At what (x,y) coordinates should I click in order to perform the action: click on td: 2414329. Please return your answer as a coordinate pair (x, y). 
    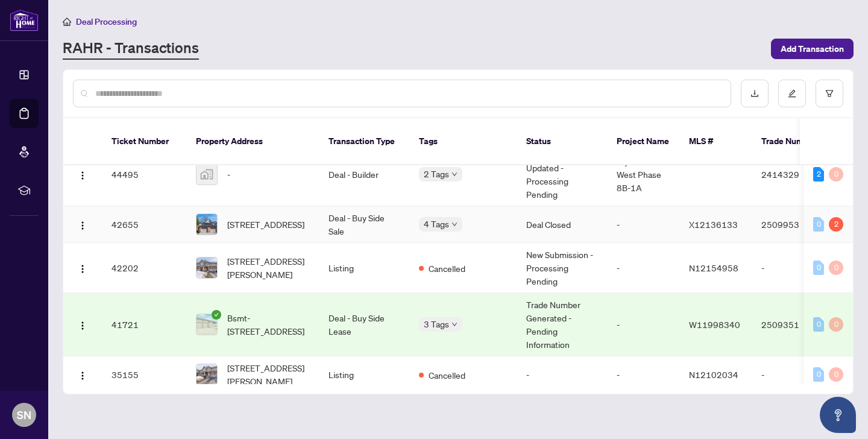
    Looking at the image, I should click on (794, 174).